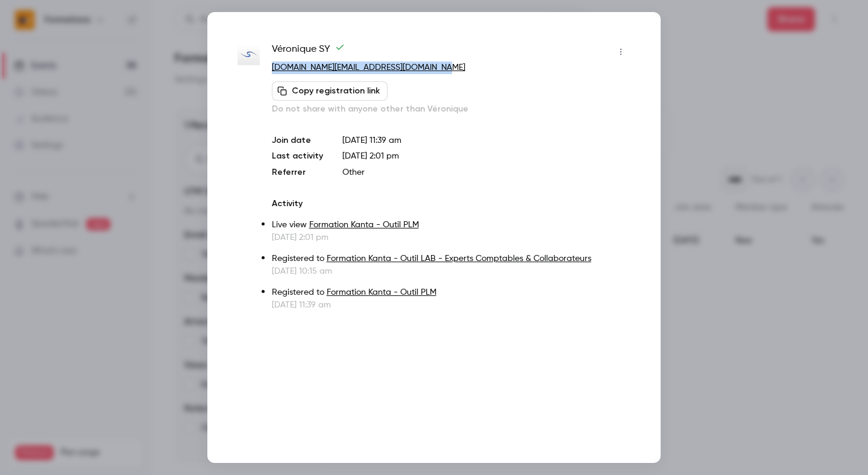  What do you see at coordinates (451, 225) in the screenshot?
I see `p: Live view` at bounding box center [451, 225].